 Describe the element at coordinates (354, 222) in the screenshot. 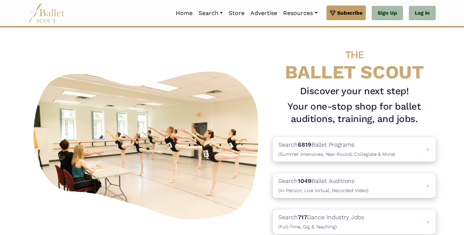

I see `a: Search717Dance Industry Jobs(Full-Time, Gig & Teaching) >` at that location.